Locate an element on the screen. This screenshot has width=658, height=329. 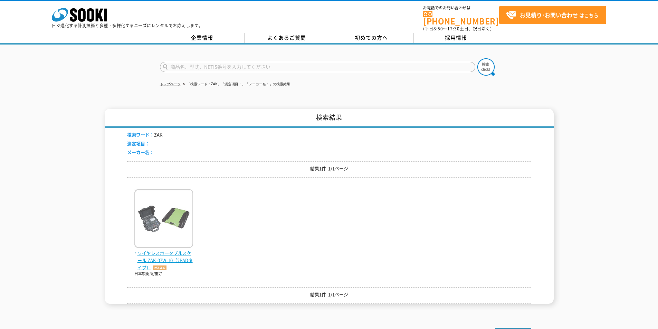
img: ZAK-07W-10（2PADタイプ） is located at coordinates (164, 219).